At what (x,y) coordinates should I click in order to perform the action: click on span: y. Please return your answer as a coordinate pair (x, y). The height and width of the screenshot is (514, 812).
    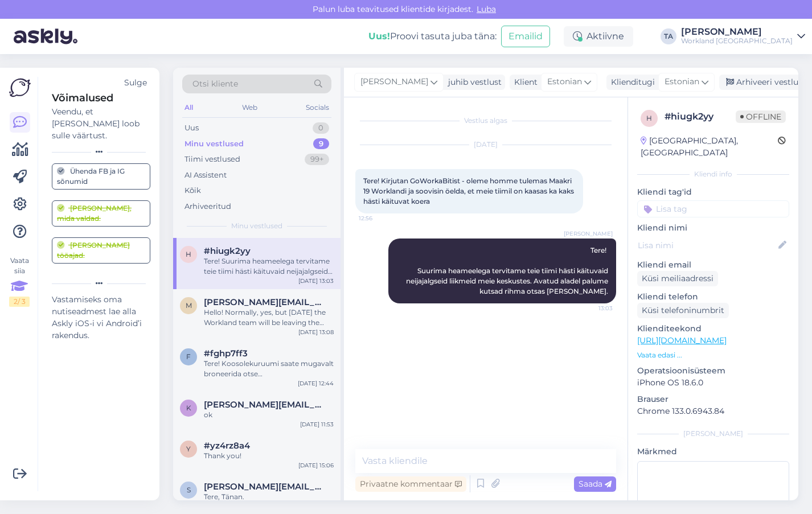
    Looking at the image, I should click on (189, 449).